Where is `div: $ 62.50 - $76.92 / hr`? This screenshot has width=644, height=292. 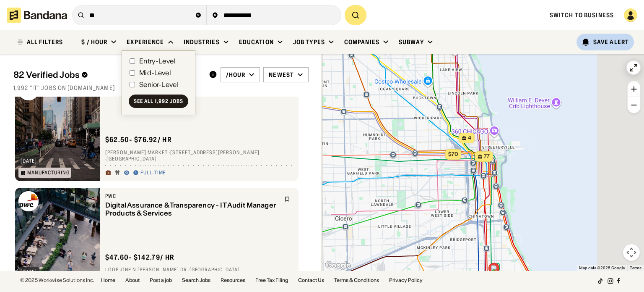 div: $ 62.50 - $76.92 / hr is located at coordinates (138, 139).